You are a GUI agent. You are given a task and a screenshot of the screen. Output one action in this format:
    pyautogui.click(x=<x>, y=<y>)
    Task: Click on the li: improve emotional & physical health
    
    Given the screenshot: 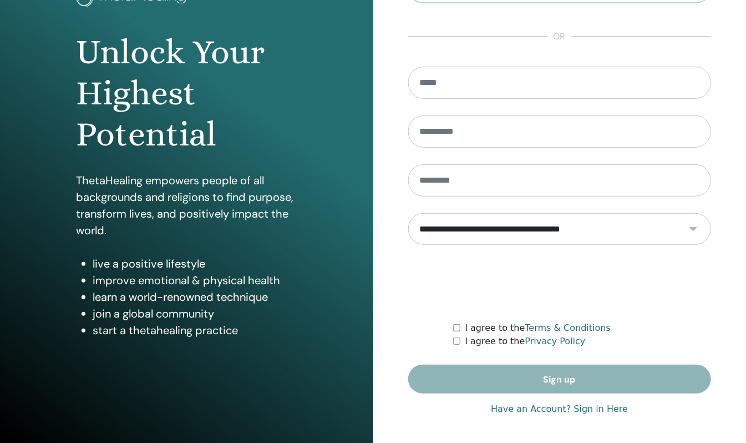 What is the action you would take?
    pyautogui.click(x=195, y=280)
    